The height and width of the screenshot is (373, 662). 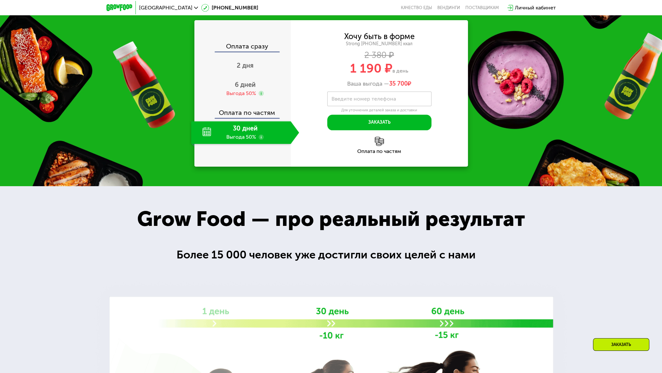 What do you see at coordinates (482, 8) in the screenshot?
I see `div: поставщикам` at bounding box center [482, 8].